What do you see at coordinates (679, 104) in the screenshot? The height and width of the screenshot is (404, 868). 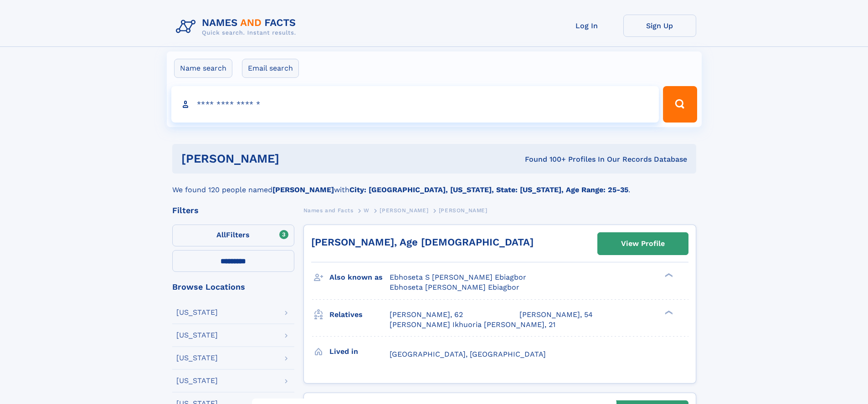 I see `button: Search Button` at bounding box center [679, 104].